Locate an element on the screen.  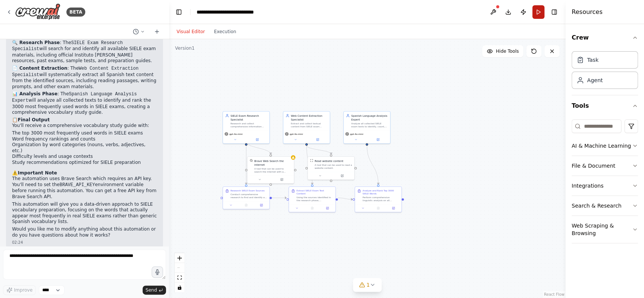
div: Analyze all collected SIELE exam texts to identify, count, and rank the most frequently used 3000... is located at coordinates (369, 125).